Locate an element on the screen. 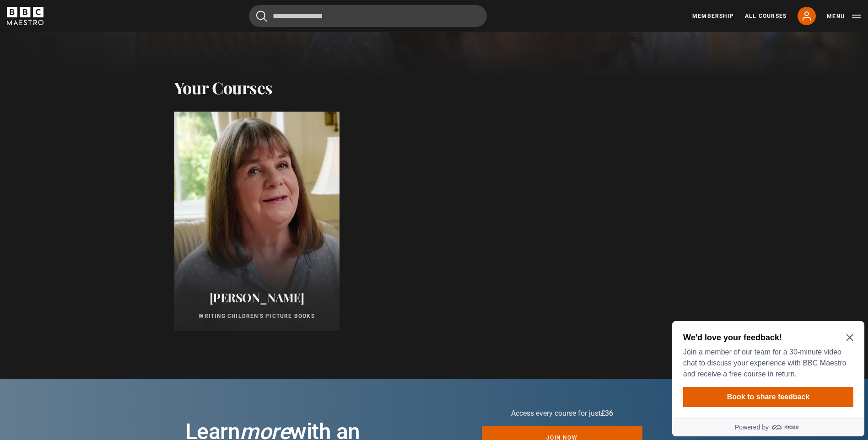 This screenshot has width=868, height=440. p: Access every course for just is located at coordinates (562, 413).